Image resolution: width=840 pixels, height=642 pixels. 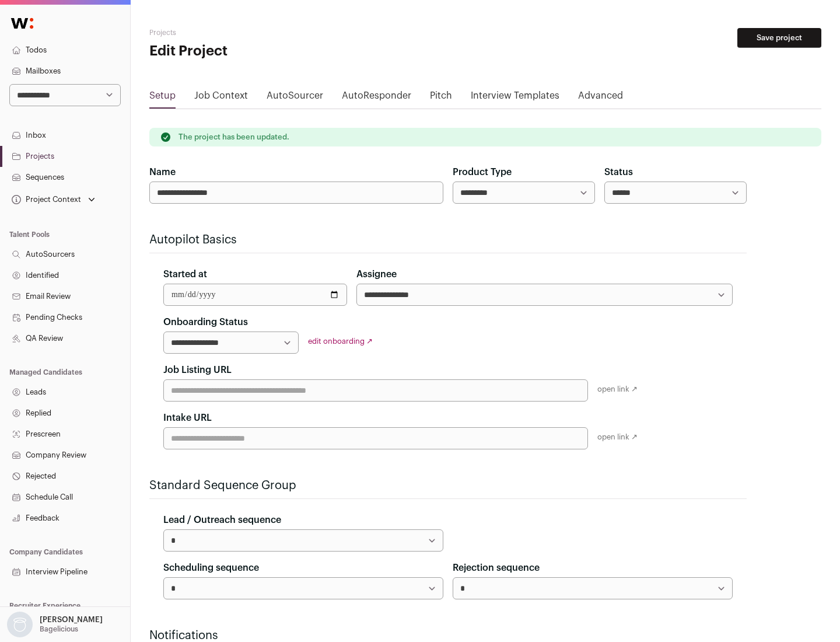 What do you see at coordinates (222, 520) in the screenshot?
I see `label: Lead / Outreach sequence` at bounding box center [222, 520].